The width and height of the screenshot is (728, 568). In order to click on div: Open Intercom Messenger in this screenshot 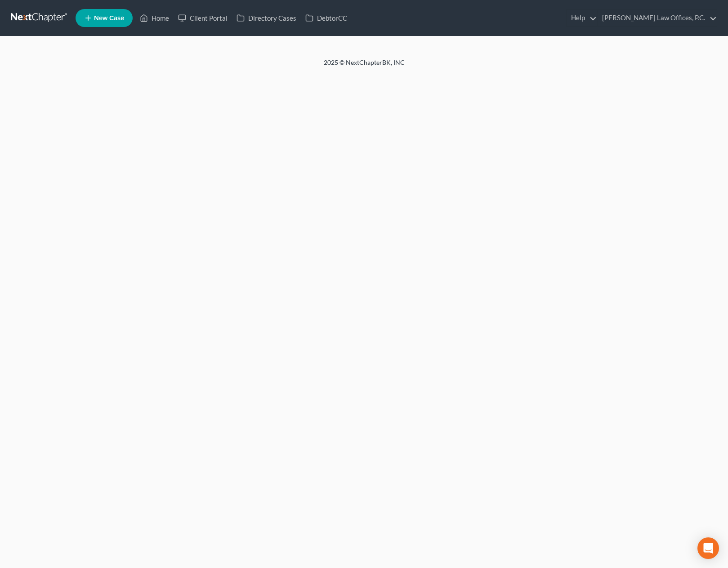, I will do `click(708, 548)`.